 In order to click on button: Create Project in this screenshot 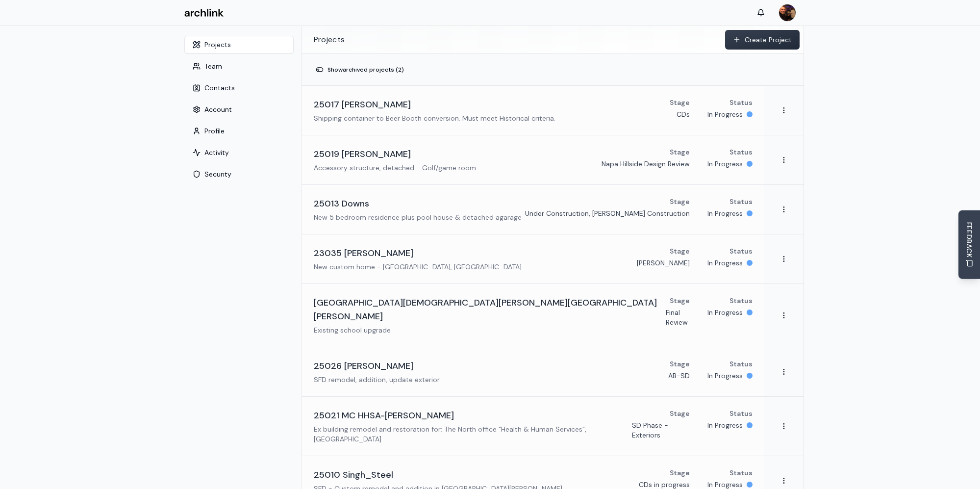, I will do `click(763, 40)`.